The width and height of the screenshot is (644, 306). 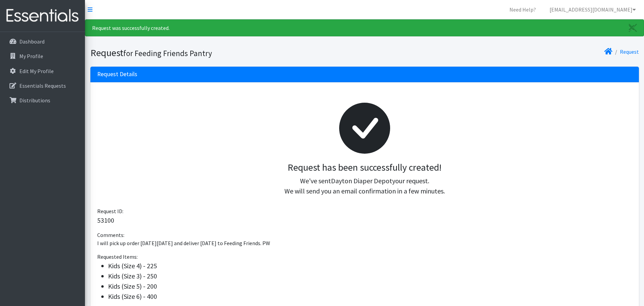 I want to click on a: Dashboard, so click(x=43, y=42).